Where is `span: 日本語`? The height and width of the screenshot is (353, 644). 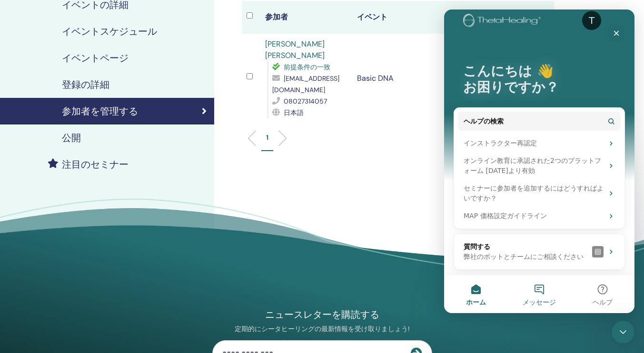 span: 日本語 is located at coordinates (294, 112).